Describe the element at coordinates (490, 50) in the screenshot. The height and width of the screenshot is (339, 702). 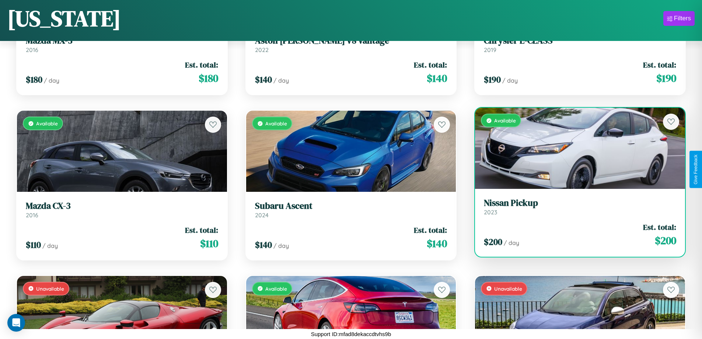
I see `span: 2019` at that location.